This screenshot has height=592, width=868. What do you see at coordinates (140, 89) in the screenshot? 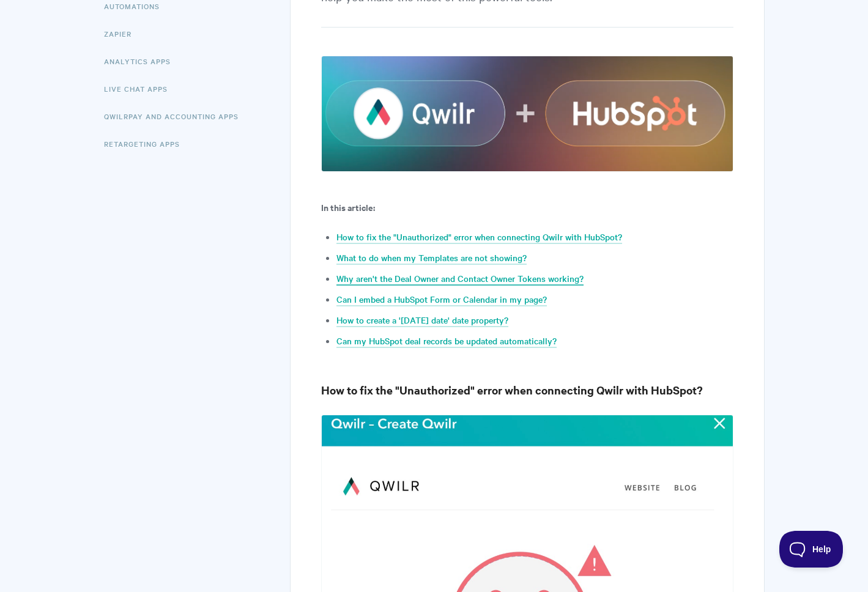
I see `a: Live Chat Apps` at bounding box center [140, 89].